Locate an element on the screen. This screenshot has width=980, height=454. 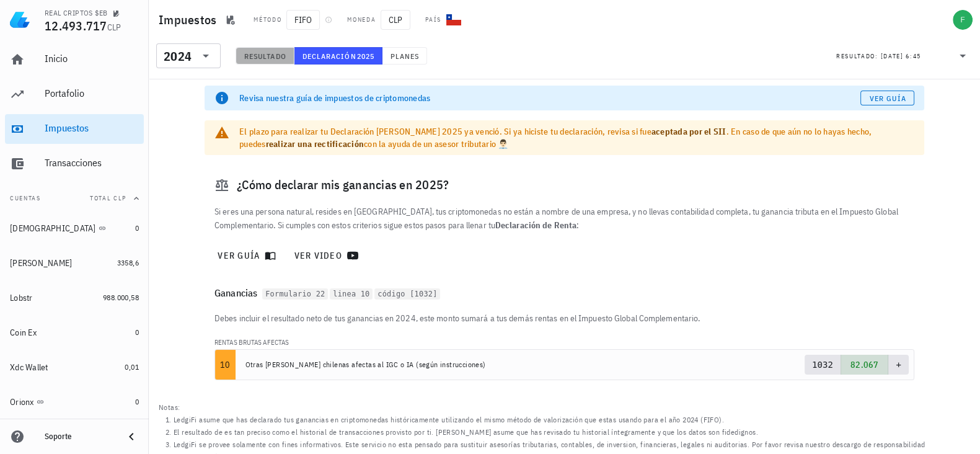
span: 3358,6 is located at coordinates (127, 262).